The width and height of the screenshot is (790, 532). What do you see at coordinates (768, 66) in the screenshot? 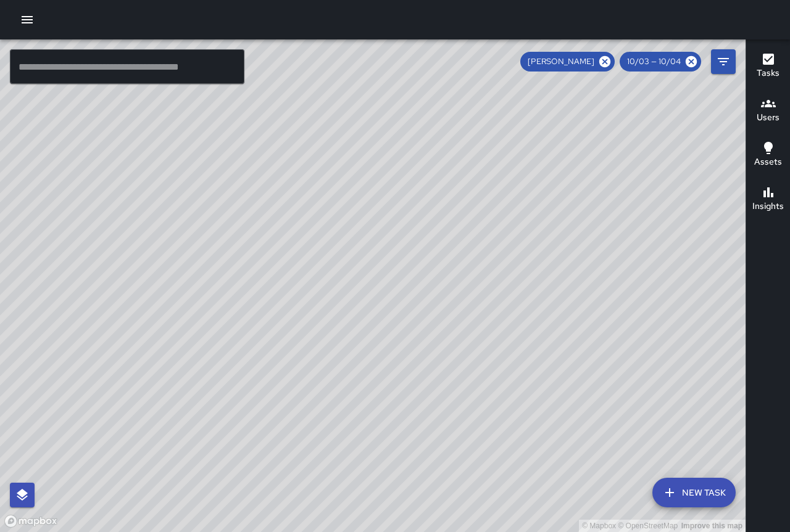
I see `button: Tasks` at bounding box center [768, 66].